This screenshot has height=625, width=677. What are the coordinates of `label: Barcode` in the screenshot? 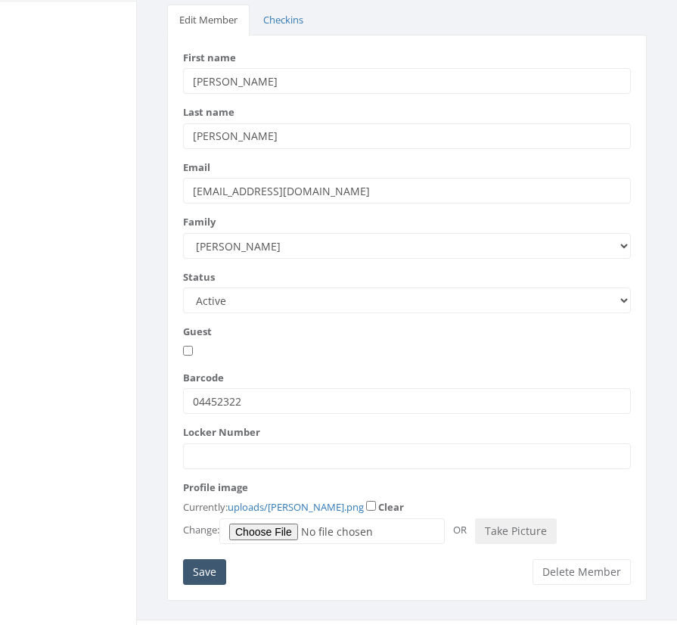 It's located at (203, 377).